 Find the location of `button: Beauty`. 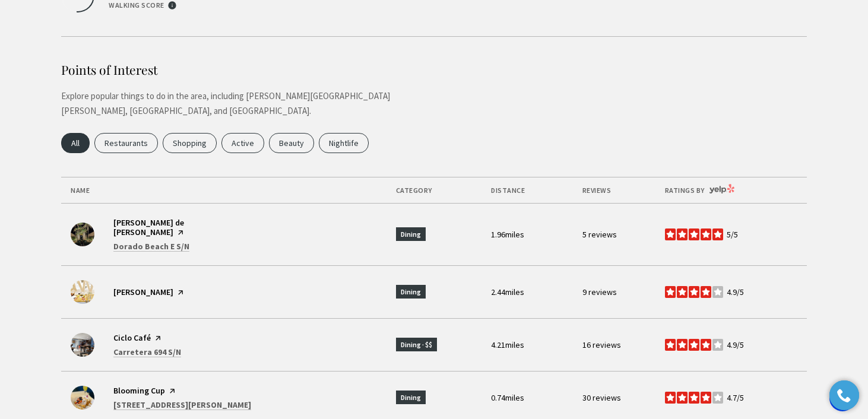

button: Beauty is located at coordinates (292, 143).